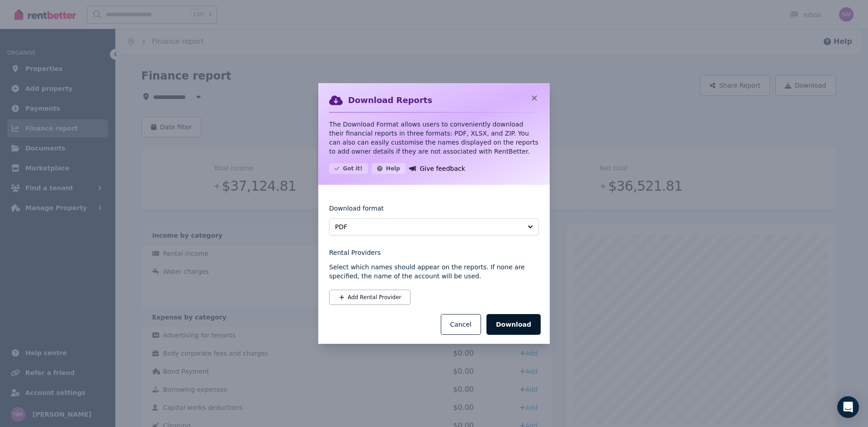 This screenshot has width=868, height=427. Describe the element at coordinates (434, 272) in the screenshot. I see `p: Select which names should appear on the reports. If none are specified, the name of the account w...` at that location.